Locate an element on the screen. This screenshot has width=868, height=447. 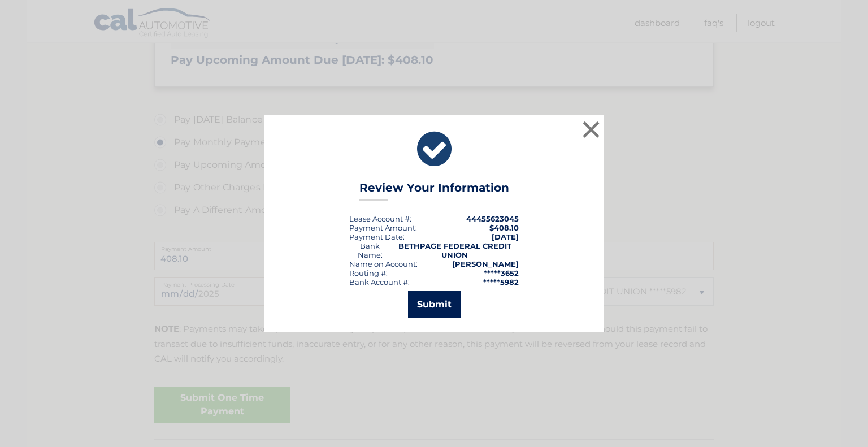
span: Payment Date is located at coordinates (376, 237).